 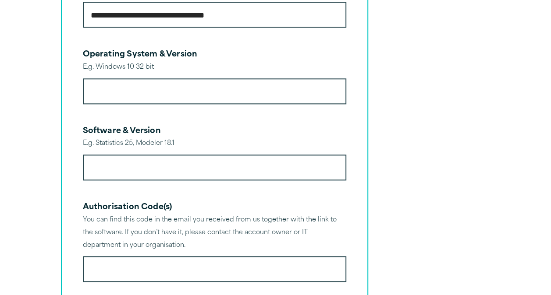 I want to click on label: Operating System & Version, so click(x=140, y=55).